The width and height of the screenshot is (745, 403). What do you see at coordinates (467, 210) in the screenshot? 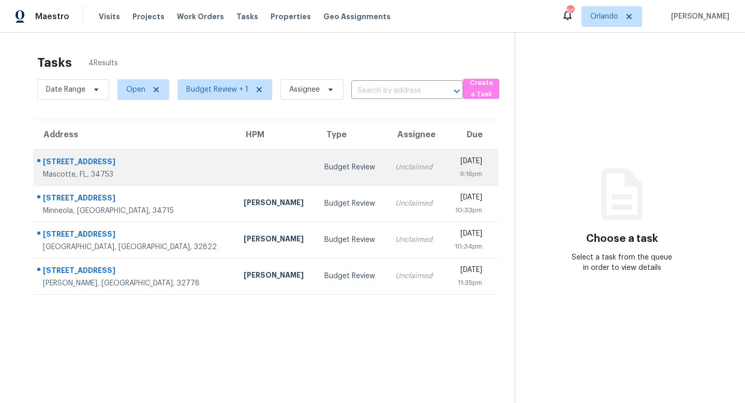
I see `div: 10:33pm` at bounding box center [467, 210].